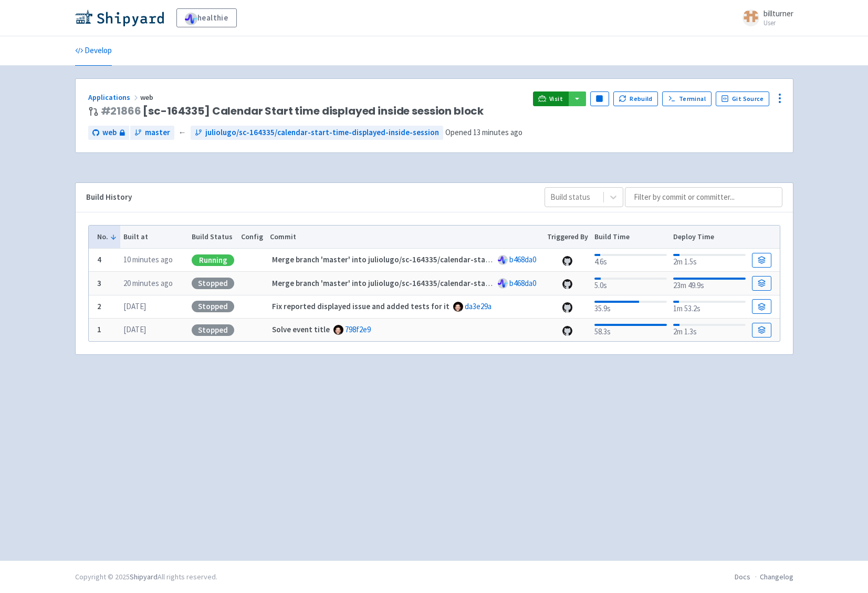  Describe the element at coordinates (316, 132) in the screenshot. I see `a: juliolugo/sc-164335/calendar-start-time-displayed-inside-session` at that location.